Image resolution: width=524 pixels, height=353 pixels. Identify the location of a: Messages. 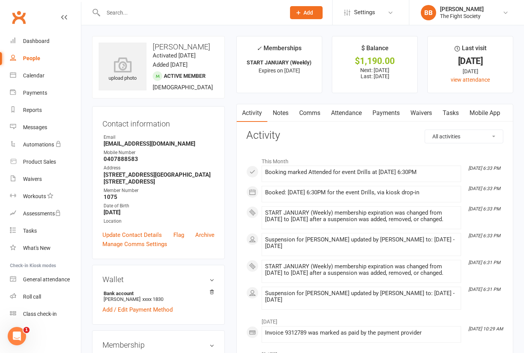
(45, 127).